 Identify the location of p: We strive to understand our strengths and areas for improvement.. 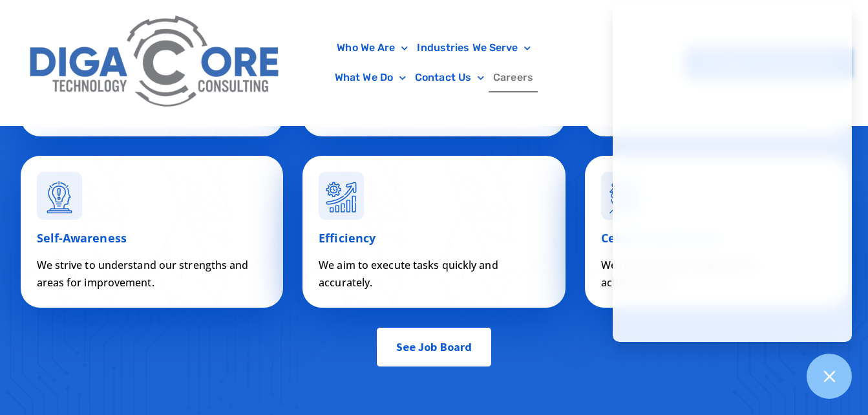
(151, 274).